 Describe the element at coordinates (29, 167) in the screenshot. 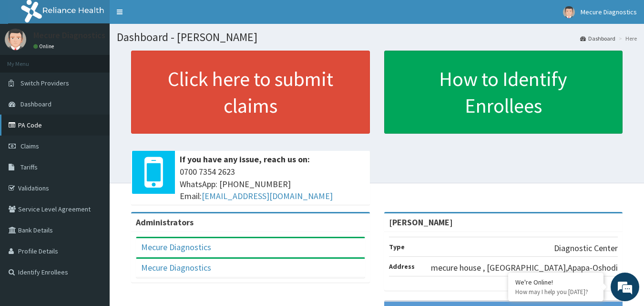

I see `span: Tariffs` at that location.